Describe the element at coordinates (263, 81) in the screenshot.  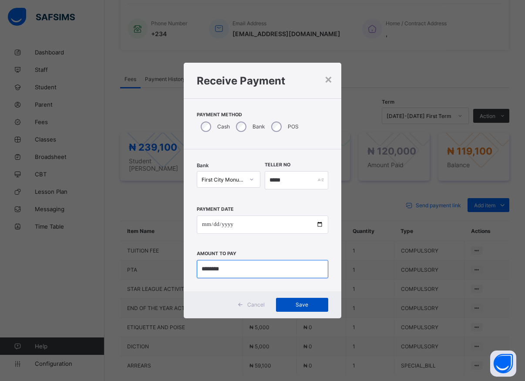
I see `h1: Receive Payment` at that location.